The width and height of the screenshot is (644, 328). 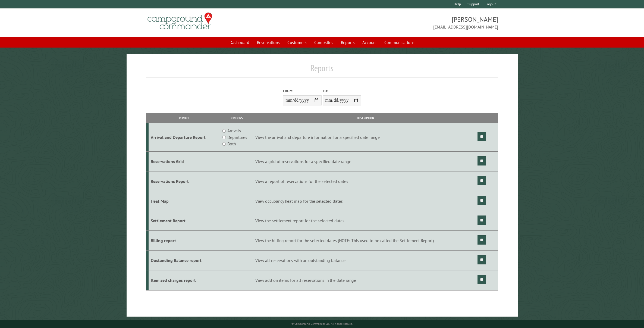 I want to click on td: Reservations Report, so click(x=184, y=181).